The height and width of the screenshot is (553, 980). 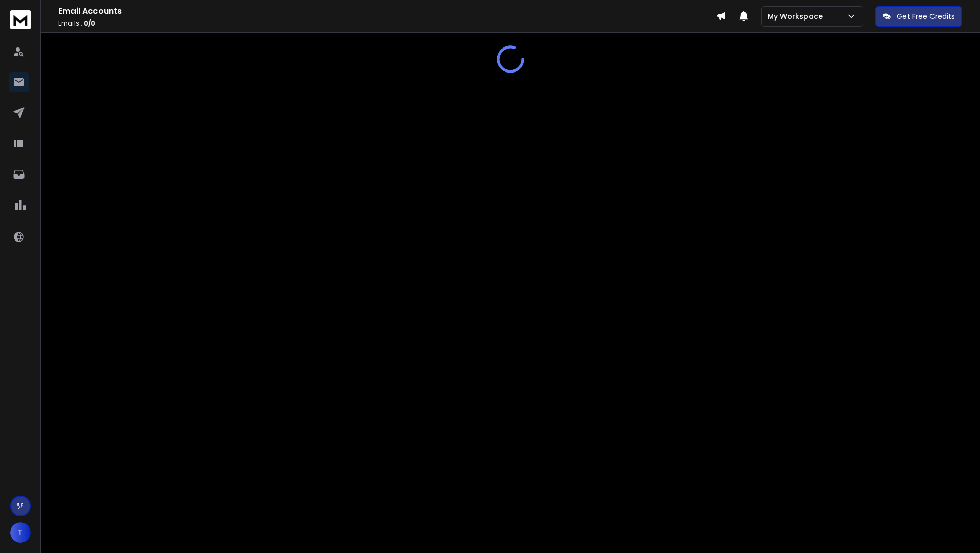 What do you see at coordinates (21, 532) in the screenshot?
I see `span: T` at bounding box center [21, 532].